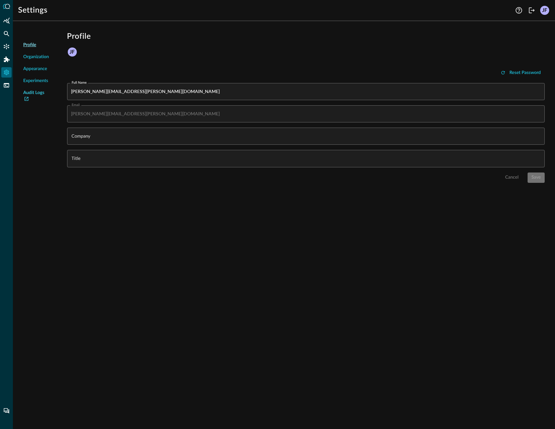  What do you see at coordinates (30, 45) in the screenshot?
I see `span: Profile` at bounding box center [30, 45].